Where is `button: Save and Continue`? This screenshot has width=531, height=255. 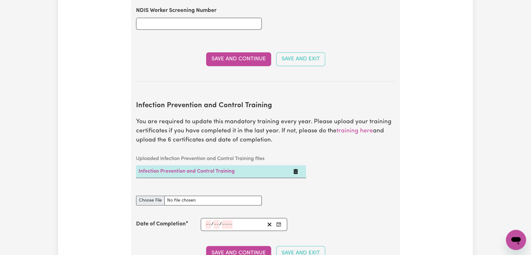
button: Save and Continue is located at coordinates (238, 59).